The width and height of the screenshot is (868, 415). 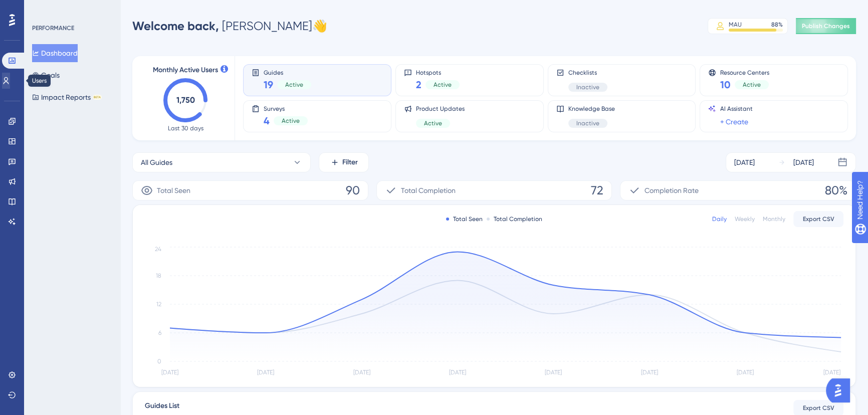 What do you see at coordinates (735, 25) in the screenshot?
I see `div: MAU` at bounding box center [735, 25].